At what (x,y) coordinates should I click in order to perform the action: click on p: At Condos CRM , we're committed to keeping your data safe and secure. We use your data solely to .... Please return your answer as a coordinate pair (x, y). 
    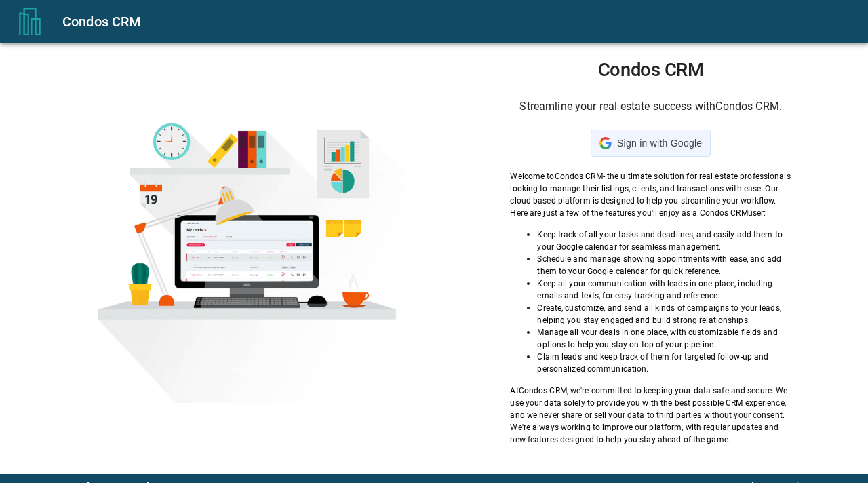
    Looking at the image, I should click on (650, 403).